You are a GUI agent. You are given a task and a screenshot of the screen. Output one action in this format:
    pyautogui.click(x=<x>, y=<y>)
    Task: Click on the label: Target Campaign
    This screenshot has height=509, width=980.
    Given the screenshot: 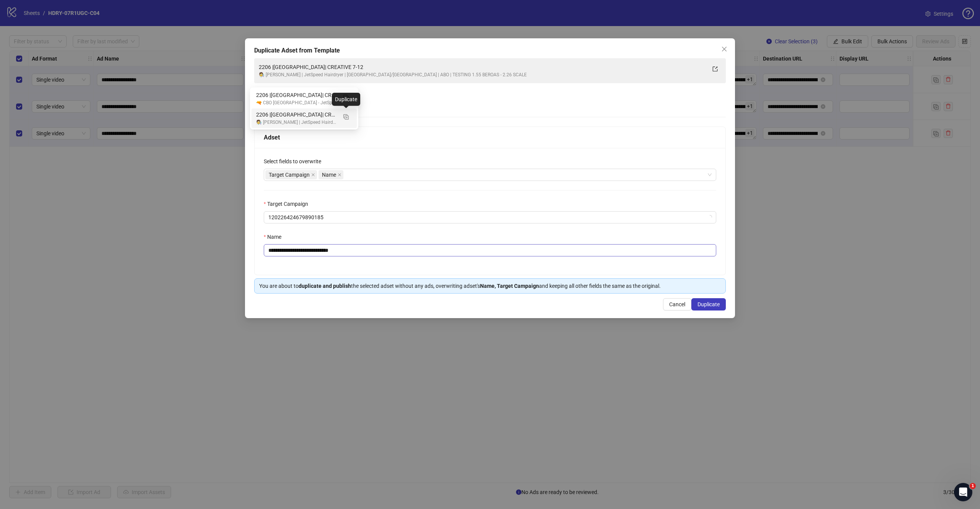 What is the action you would take?
    pyautogui.click(x=289, y=204)
    